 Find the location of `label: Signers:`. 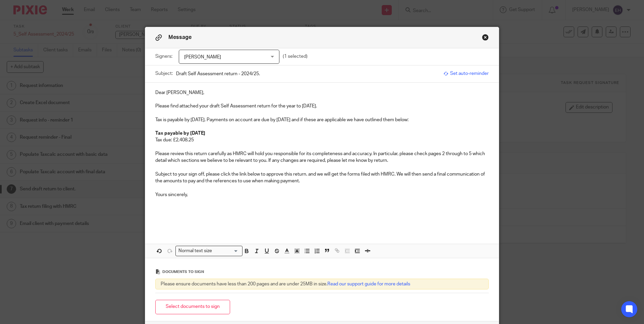

label: Signers: is located at coordinates (165, 57).